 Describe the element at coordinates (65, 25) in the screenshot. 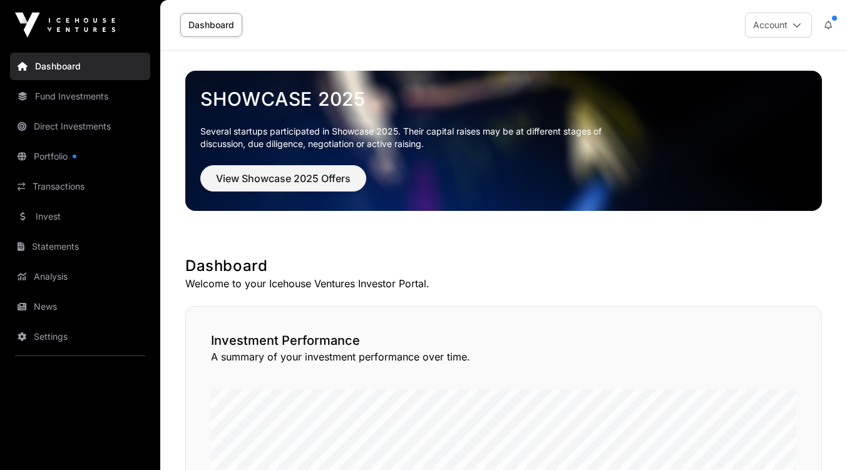

I see `img: Icehouse Ventures Logo` at that location.